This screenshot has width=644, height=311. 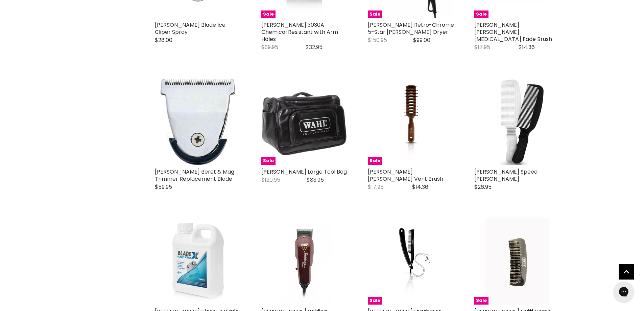 I want to click on span: $32.95, so click(x=314, y=47).